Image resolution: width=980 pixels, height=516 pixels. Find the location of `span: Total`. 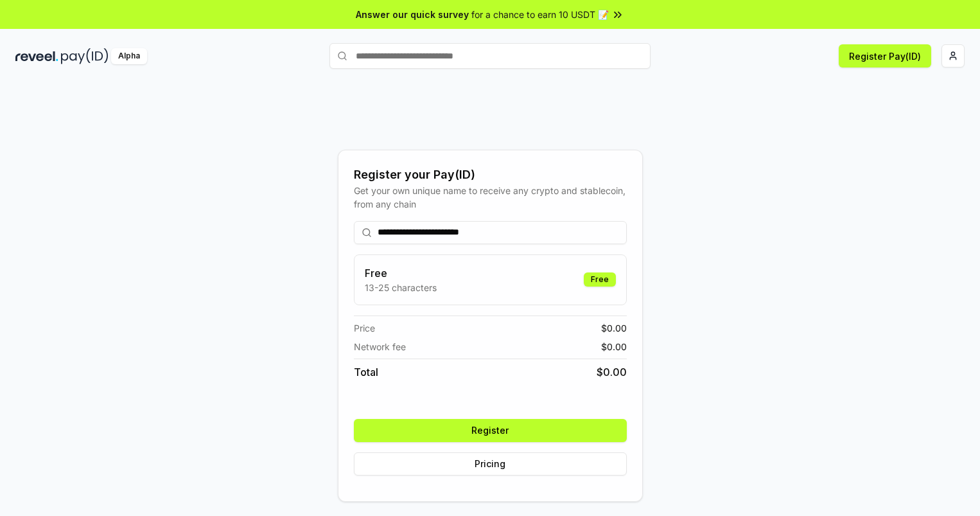

span: Total is located at coordinates (366, 372).